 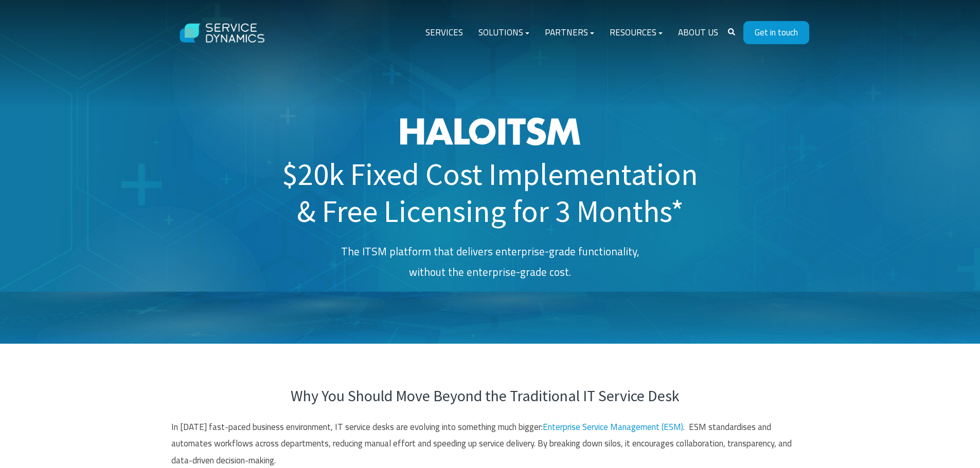 I want to click on a: Partners, so click(x=569, y=33).